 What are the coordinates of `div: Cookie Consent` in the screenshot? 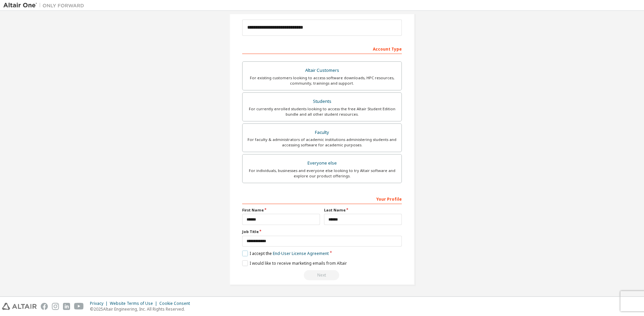 It's located at (176, 304).